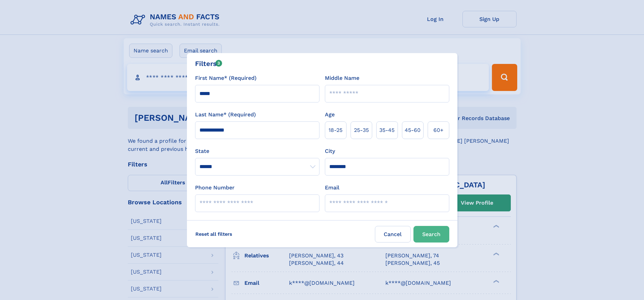  I want to click on span: 45‑60, so click(413, 130).